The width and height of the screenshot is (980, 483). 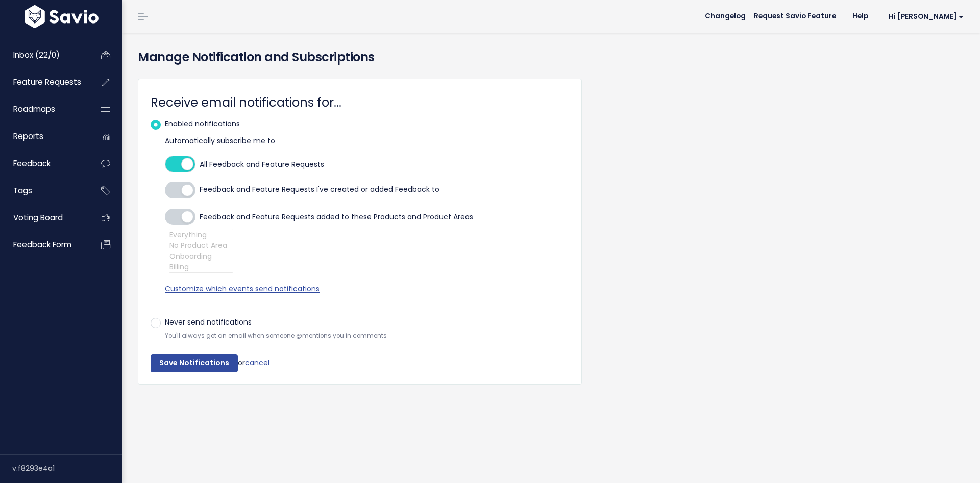 What do you see at coordinates (67, 468) in the screenshot?
I see `div: v.f8293e4a1` at bounding box center [67, 468].